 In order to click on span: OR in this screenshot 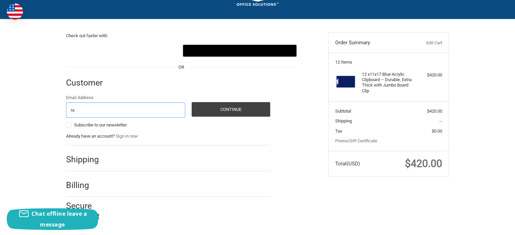, I will do `click(181, 67)`.